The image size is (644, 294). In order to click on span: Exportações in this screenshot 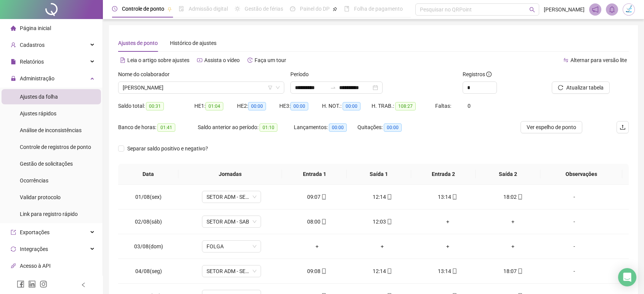, I will do `click(35, 233)`.